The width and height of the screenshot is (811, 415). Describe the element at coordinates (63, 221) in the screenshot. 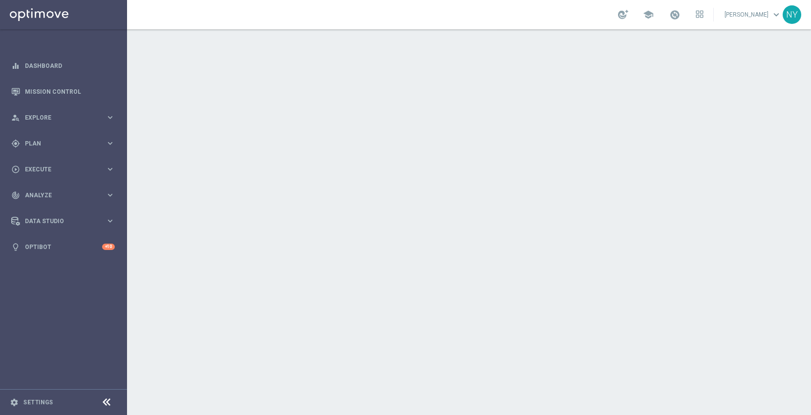

I see `button: Data Studio keyboard_arrow_right` at that location.